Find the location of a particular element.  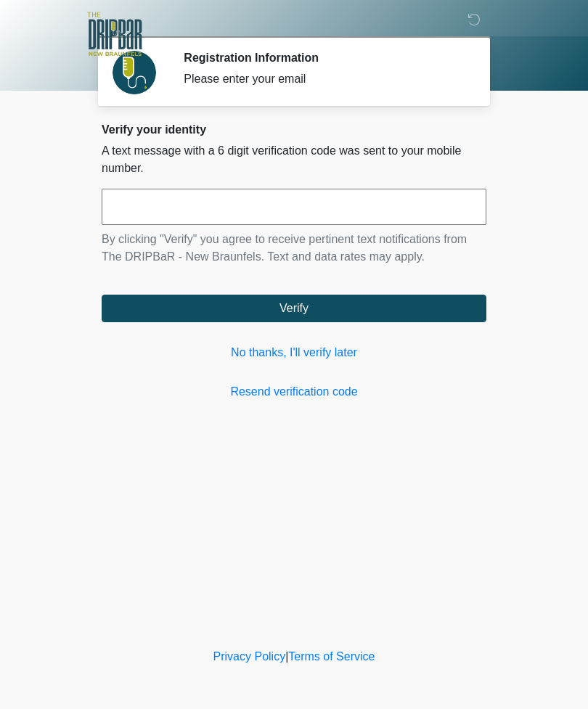

a: Terms of Service is located at coordinates (331, 656).